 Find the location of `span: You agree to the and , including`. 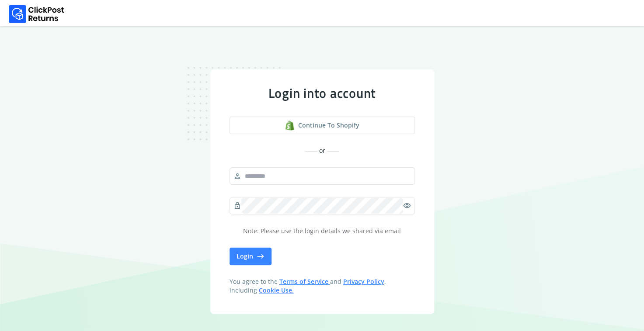

span: You agree to the and , including is located at coordinates (322, 286).